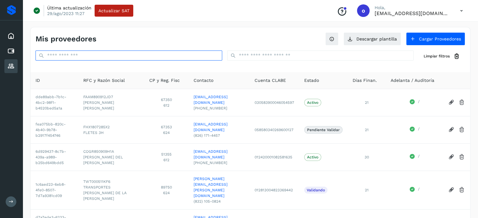  What do you see at coordinates (66, 14) in the screenshot?
I see `p: 29/ago/2023 11:27` at bounding box center [66, 14].